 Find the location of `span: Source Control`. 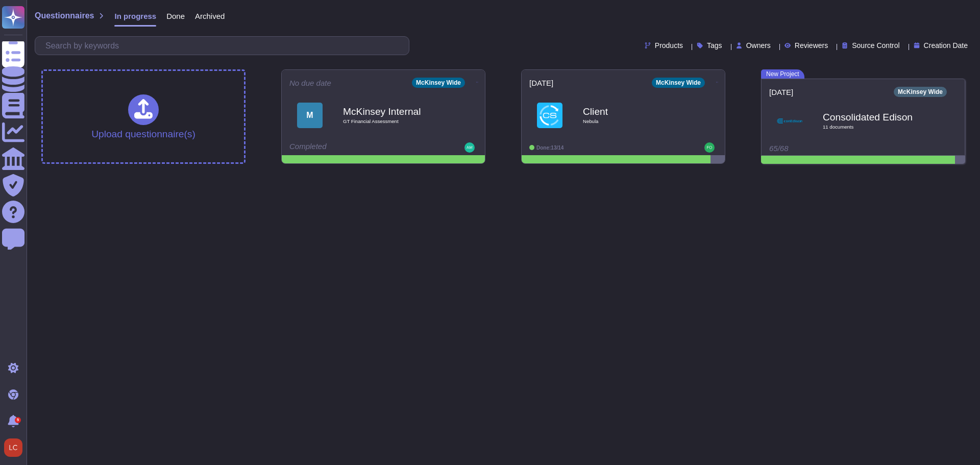

span: Source Control is located at coordinates (875, 45).